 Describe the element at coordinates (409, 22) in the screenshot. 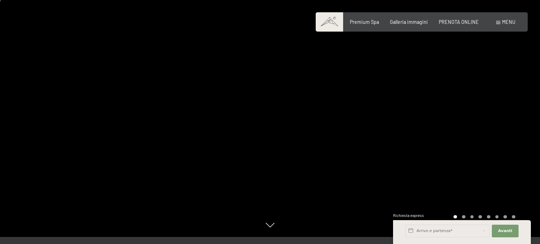

I see `span: Galleria immagini` at that location.